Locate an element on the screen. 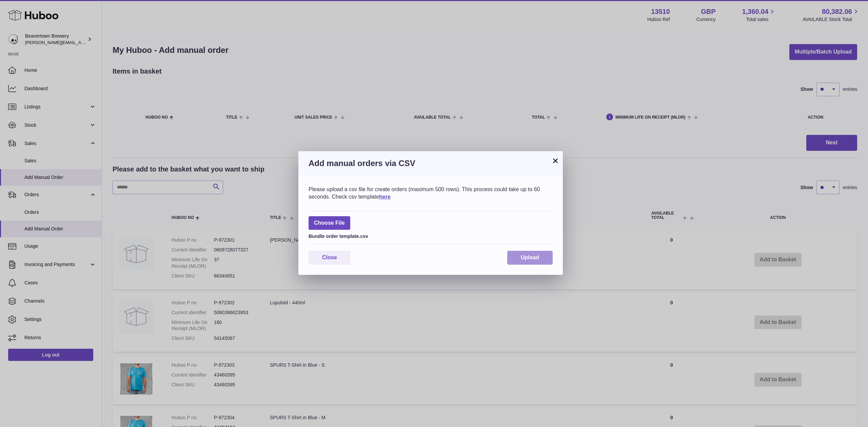  span: Close is located at coordinates (329, 257).